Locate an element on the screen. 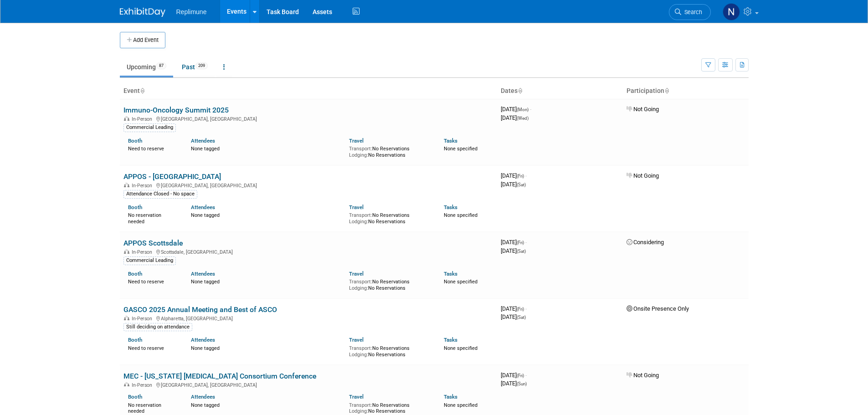 This screenshot has width=868, height=415. span: Onsite Presence Only is located at coordinates (657, 309).